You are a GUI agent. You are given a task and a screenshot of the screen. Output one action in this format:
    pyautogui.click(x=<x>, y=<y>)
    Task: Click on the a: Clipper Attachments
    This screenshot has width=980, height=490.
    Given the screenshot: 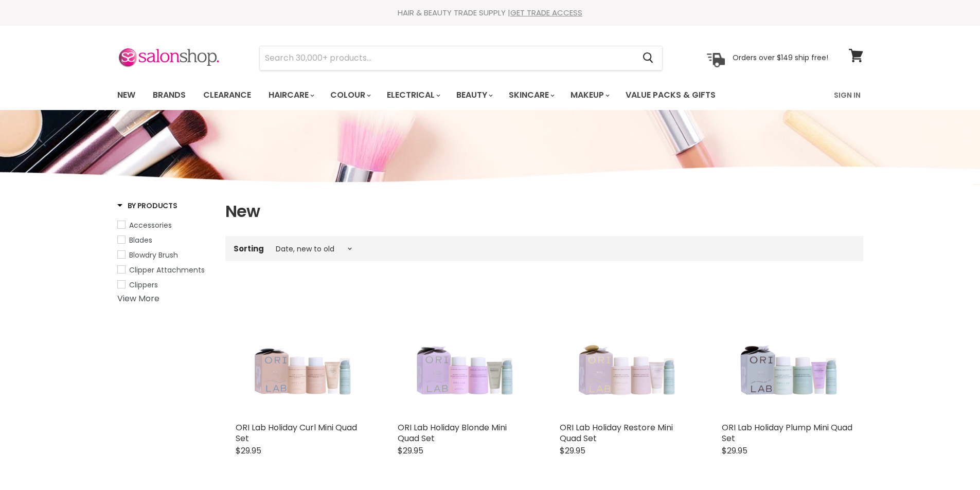 What is the action you would take?
    pyautogui.click(x=165, y=270)
    